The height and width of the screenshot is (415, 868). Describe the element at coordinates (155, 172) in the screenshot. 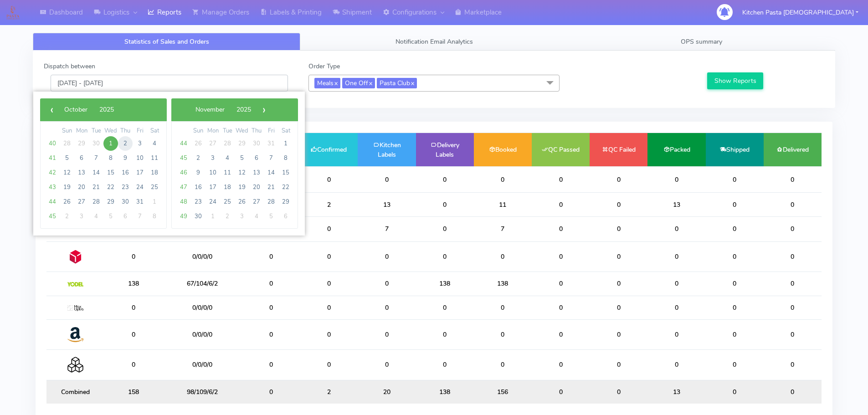

I see `span: 18` at that location.